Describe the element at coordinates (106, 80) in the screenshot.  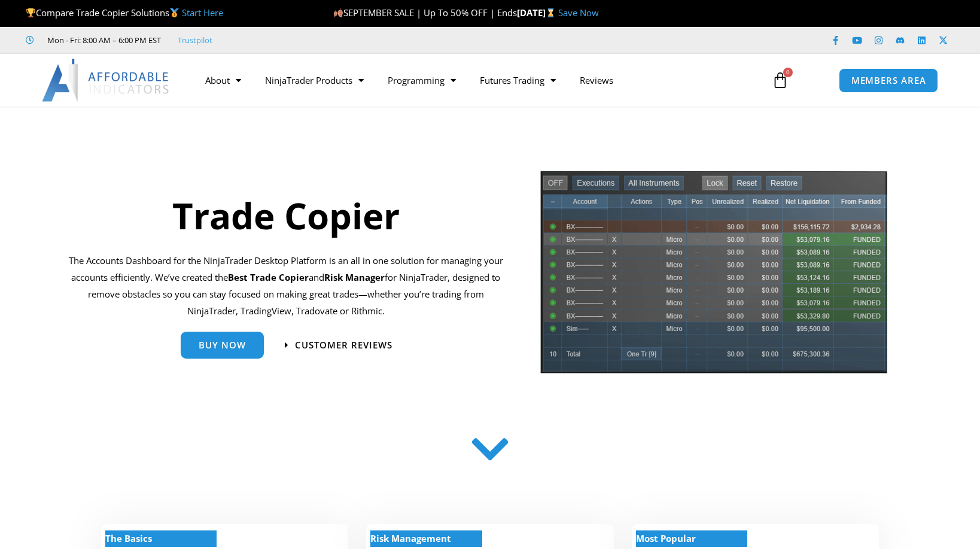
I see `img: LogoAI | Affordable Indicators – NinjaTrader` at that location.